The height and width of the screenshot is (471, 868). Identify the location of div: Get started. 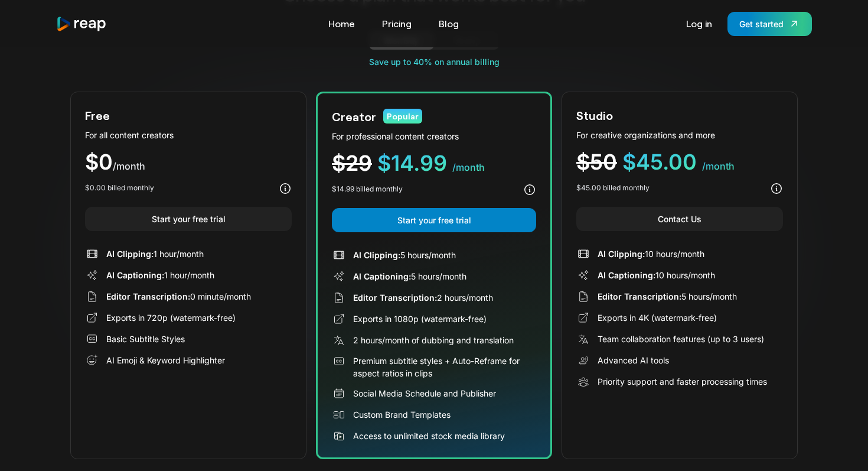
(762, 24).